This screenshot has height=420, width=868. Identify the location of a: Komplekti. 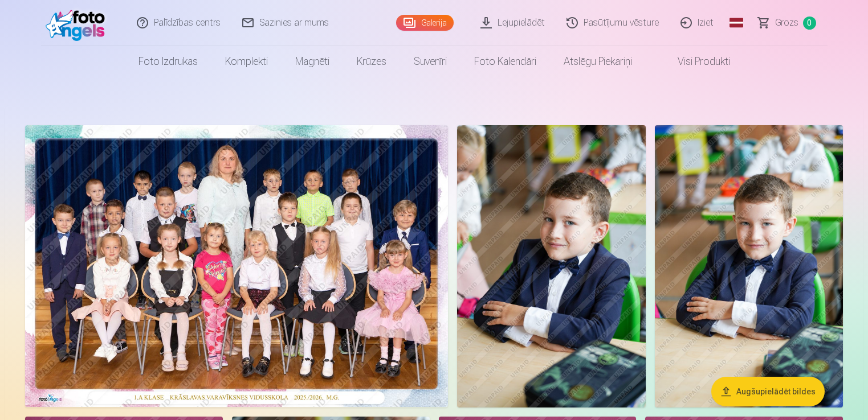
(246, 62).